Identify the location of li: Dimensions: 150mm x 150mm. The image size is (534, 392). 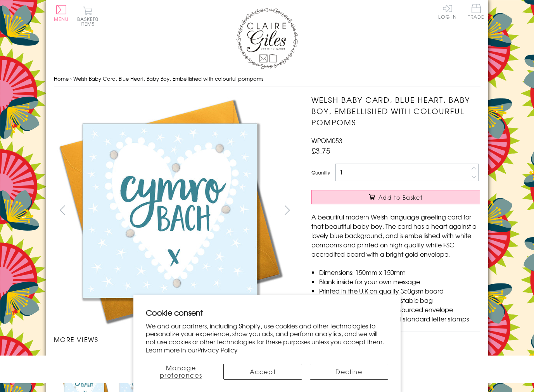
(399, 272).